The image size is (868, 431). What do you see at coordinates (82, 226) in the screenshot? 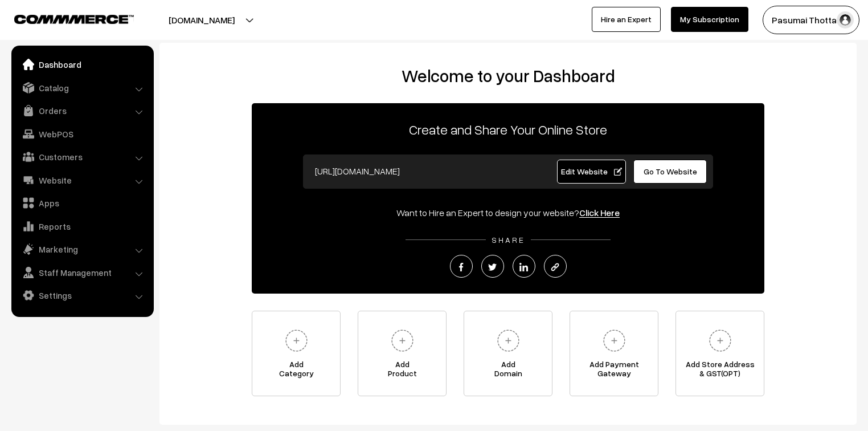
I see `a: Reports` at bounding box center [82, 226].